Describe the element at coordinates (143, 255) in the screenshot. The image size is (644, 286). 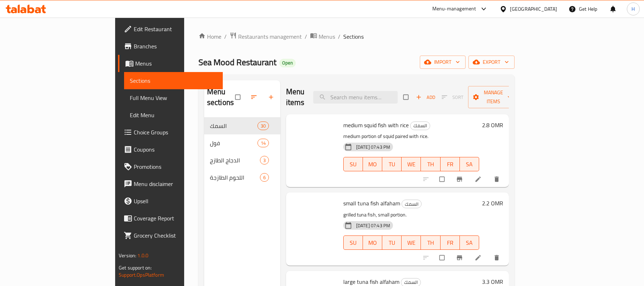
I see `span: 1.0.0` at that location.